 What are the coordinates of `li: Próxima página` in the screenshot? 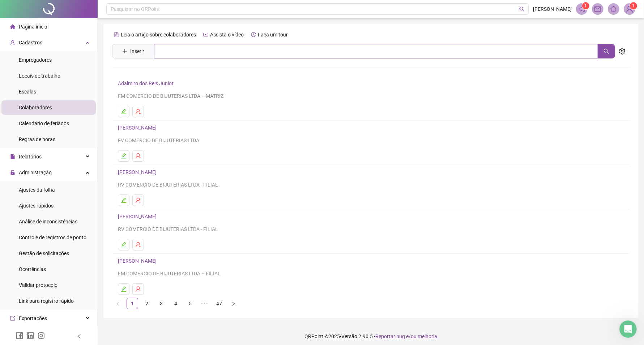 It's located at (234, 303).